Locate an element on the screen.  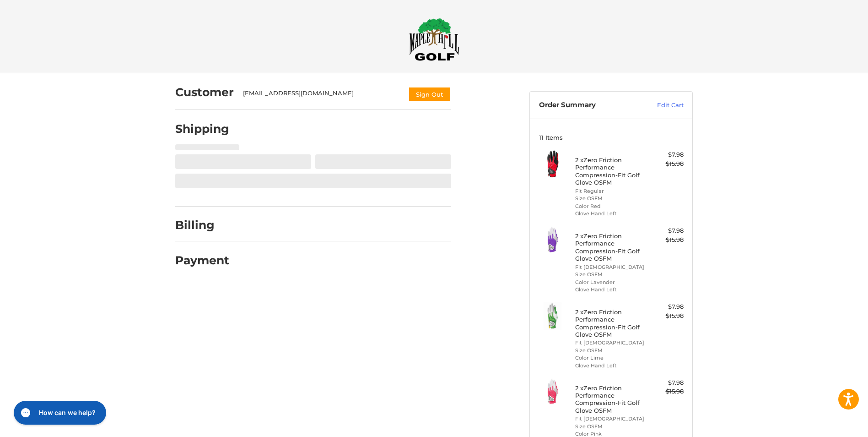
h2: Shipping is located at coordinates (202, 129).